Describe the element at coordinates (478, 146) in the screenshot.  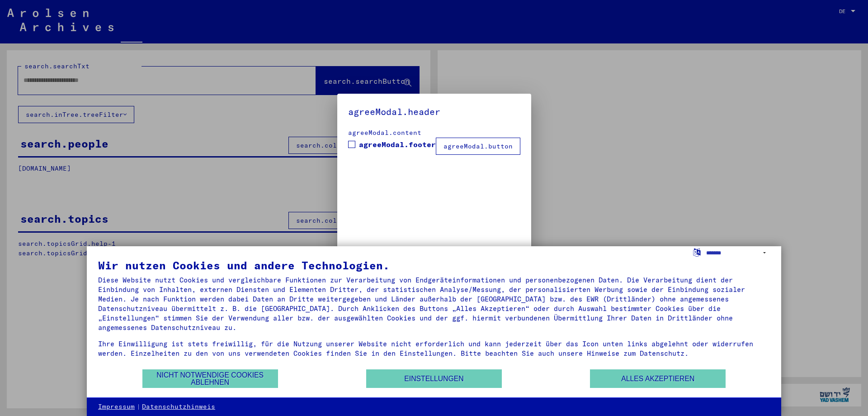
I see `button: agreeModal.button` at that location.